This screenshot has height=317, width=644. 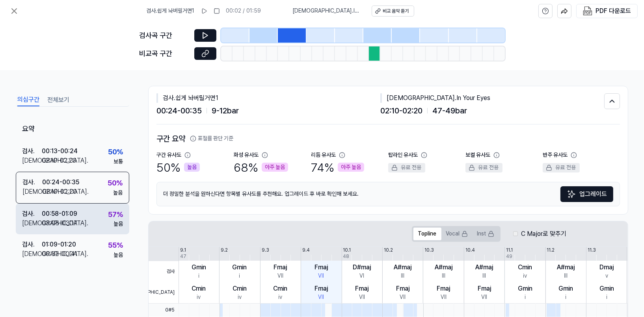 What do you see at coordinates (265, 250) in the screenshot?
I see `div: 9.3` at bounding box center [265, 250].